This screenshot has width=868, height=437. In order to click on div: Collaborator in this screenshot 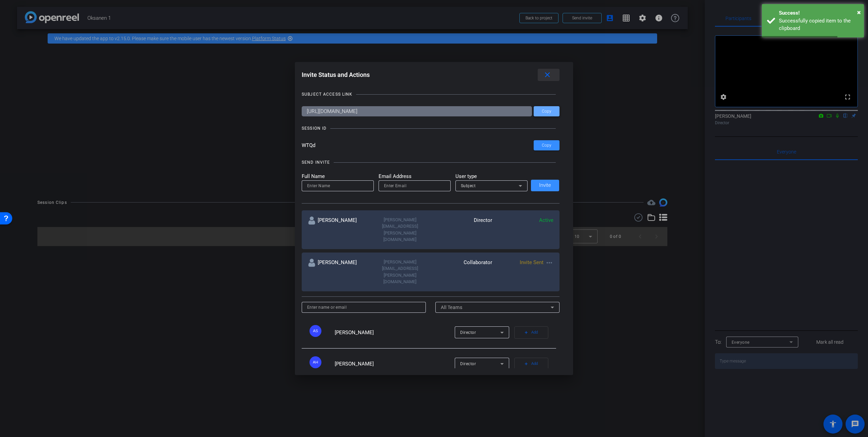, I will do `click(461, 272)`.